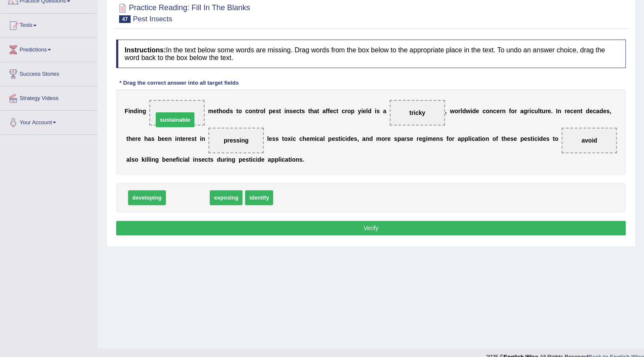 The image size is (644, 357). Describe the element at coordinates (424, 139) in the screenshot. I see `b: g` at that location.